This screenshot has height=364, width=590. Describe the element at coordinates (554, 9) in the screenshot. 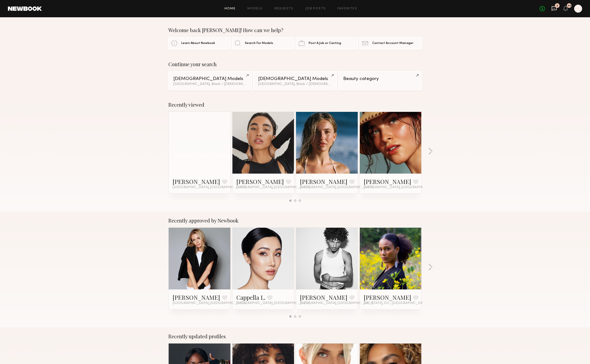

I see `a: 2` at that location.